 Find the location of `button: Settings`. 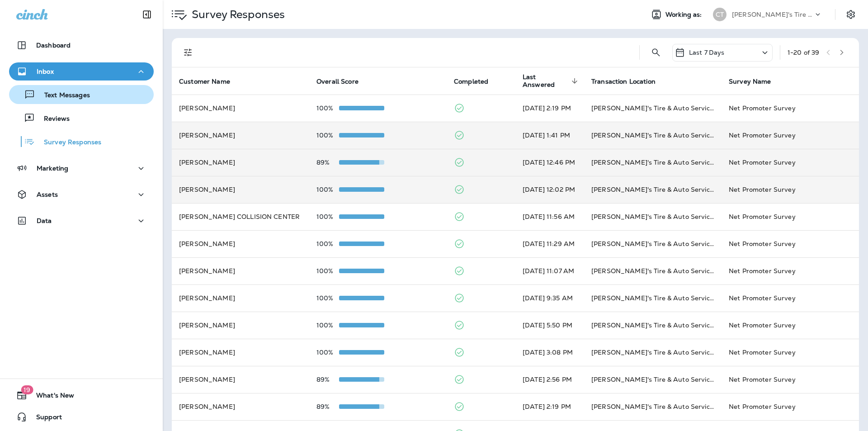

button: Settings is located at coordinates (851, 14).